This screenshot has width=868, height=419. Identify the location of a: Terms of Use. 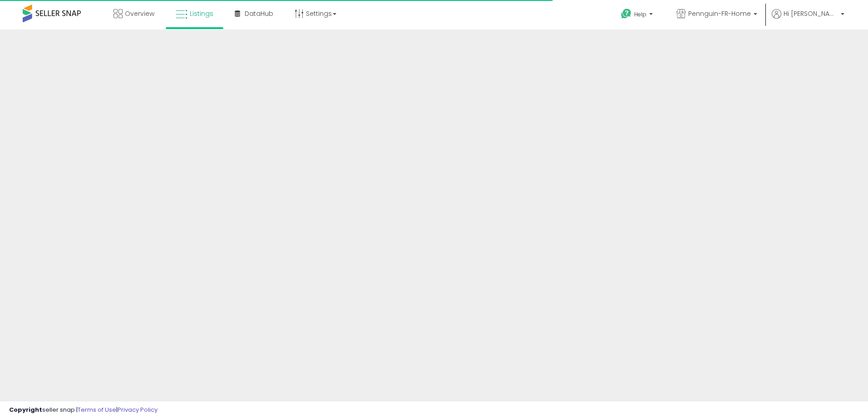
(97, 410).